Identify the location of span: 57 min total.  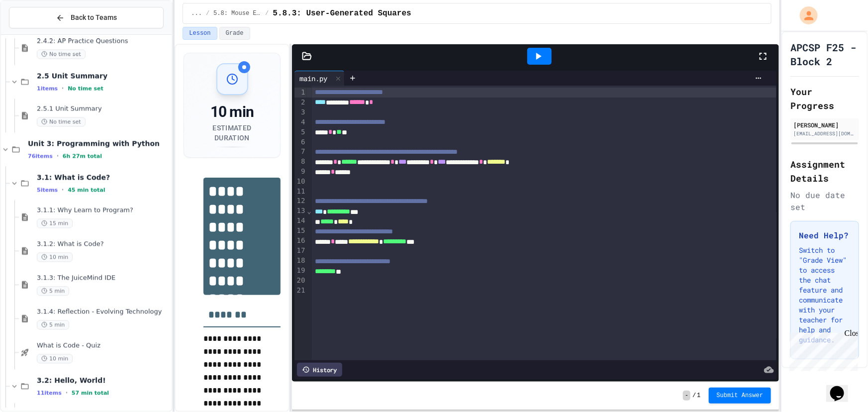
(90, 392).